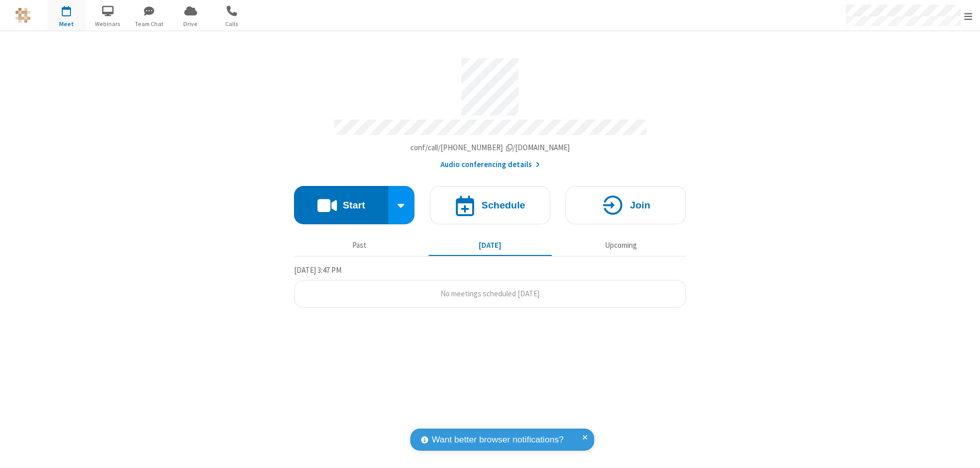 The width and height of the screenshot is (980, 468). I want to click on span: Copy my meeting room link, so click(490, 147).